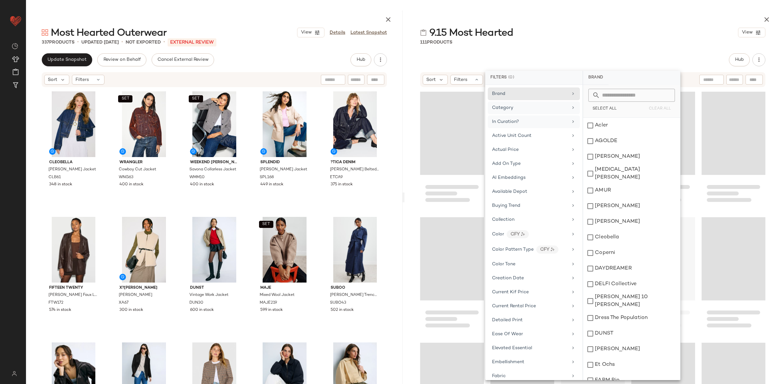 This screenshot has width=781, height=384. I want to click on img: WMM10.jpg, so click(214, 124).